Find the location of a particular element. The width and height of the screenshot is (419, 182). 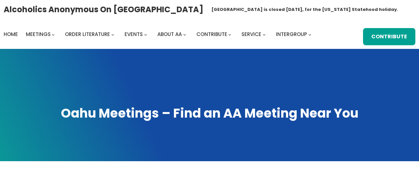

span: Service is located at coordinates (251, 34).